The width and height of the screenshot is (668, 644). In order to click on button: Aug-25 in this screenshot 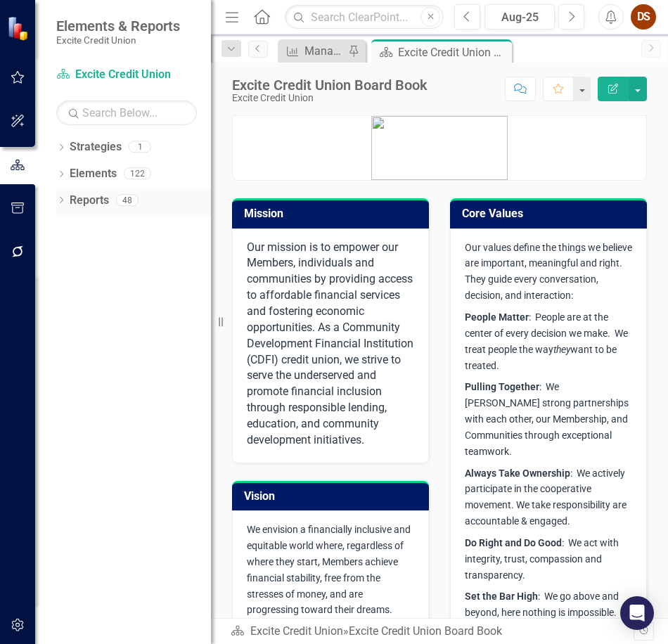, I will do `click(520, 17)`.